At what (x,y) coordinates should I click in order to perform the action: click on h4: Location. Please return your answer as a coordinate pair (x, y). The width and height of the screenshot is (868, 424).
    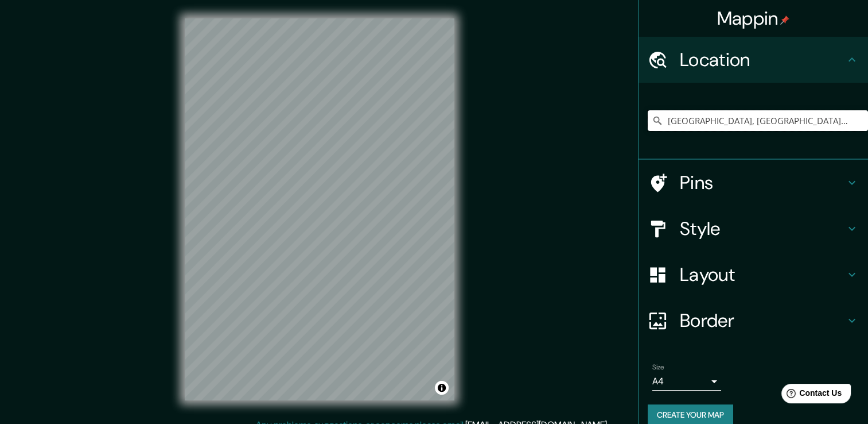
    Looking at the image, I should click on (763, 60).